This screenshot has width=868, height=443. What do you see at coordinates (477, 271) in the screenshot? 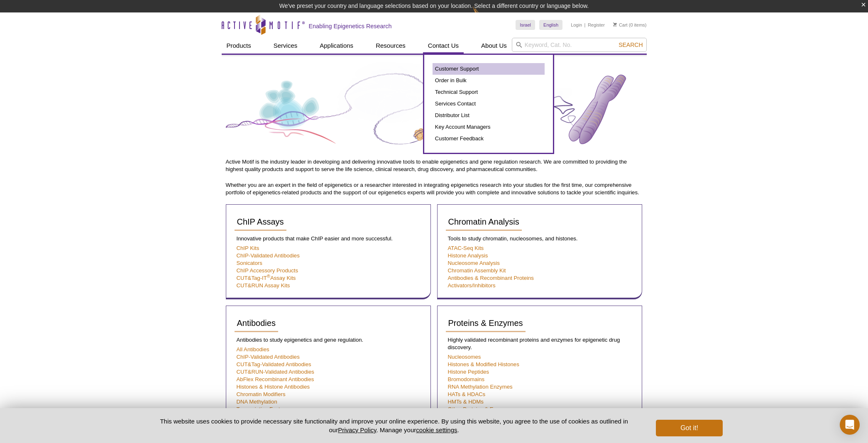
I see `a: Chromatin Assembly Kit` at bounding box center [477, 271].